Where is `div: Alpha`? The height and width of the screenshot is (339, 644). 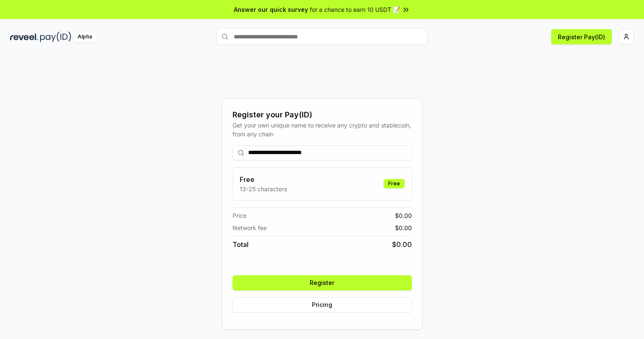
div: Alpha is located at coordinates (85, 37).